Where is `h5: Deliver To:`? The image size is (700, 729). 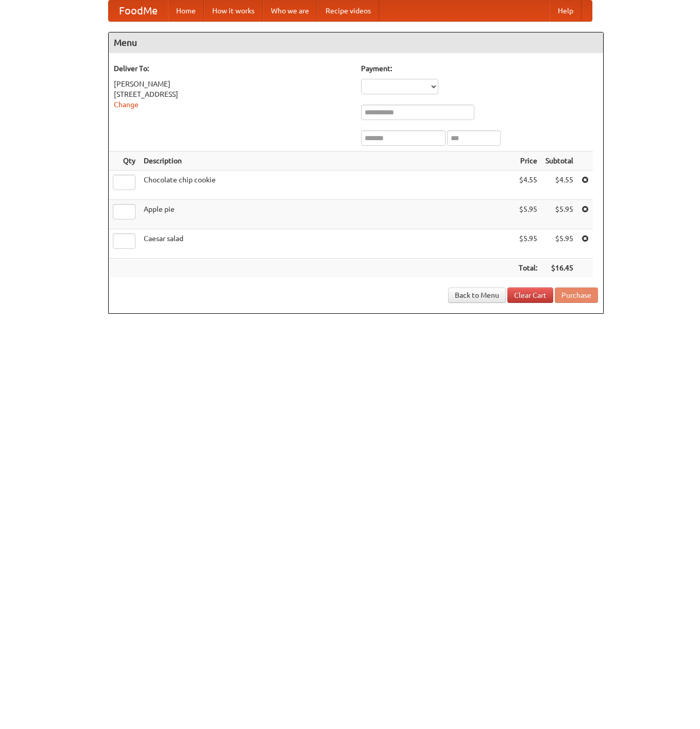
h5: Deliver To: is located at coordinates (232, 68).